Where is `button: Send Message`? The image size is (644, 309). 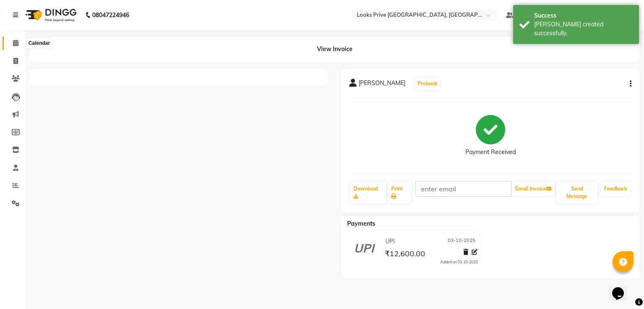
button: Send Message is located at coordinates (577, 193).